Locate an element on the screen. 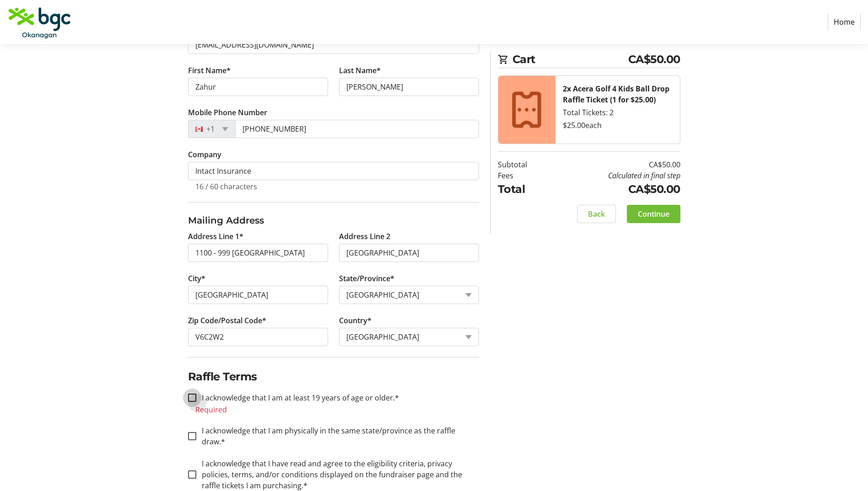 This screenshot has width=868, height=491. input: Address is located at coordinates (258, 253).